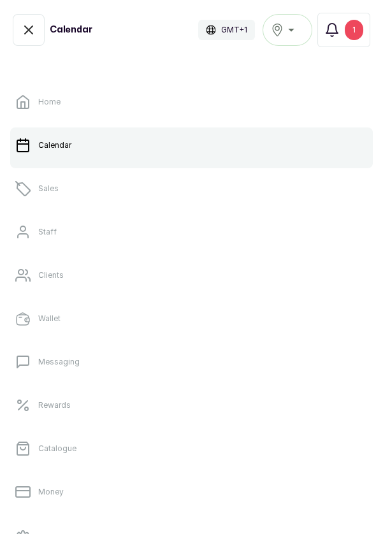 This screenshot has width=383, height=534. What do you see at coordinates (191, 102) in the screenshot?
I see `a: Home` at bounding box center [191, 102].